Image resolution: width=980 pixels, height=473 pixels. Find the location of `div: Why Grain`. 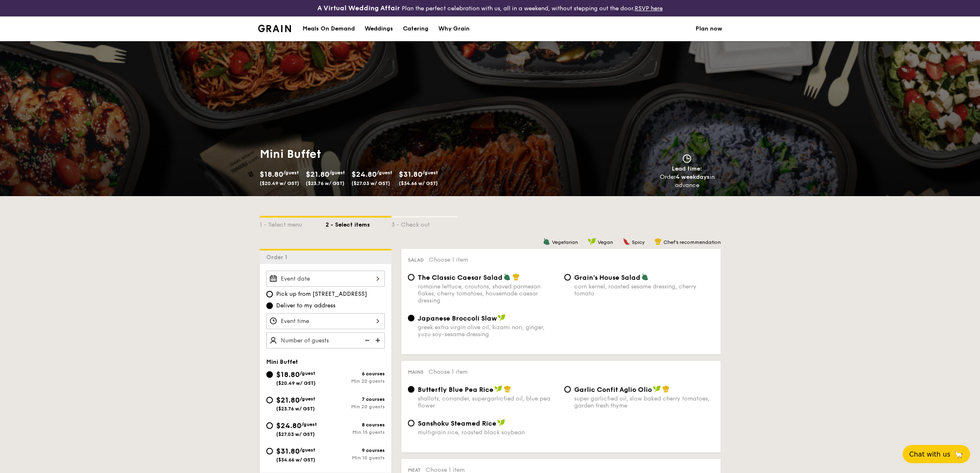

div: Why Grain is located at coordinates (454, 29).